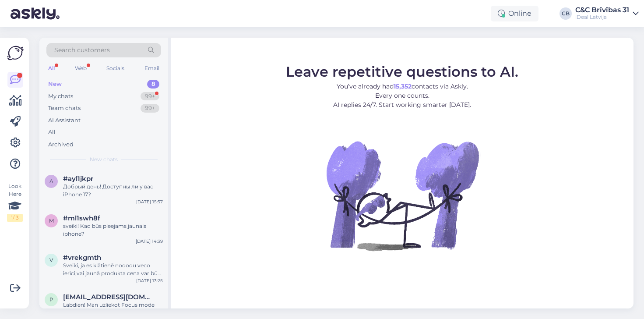 The image size is (644, 319). I want to click on div: Look Here, so click(15, 202).